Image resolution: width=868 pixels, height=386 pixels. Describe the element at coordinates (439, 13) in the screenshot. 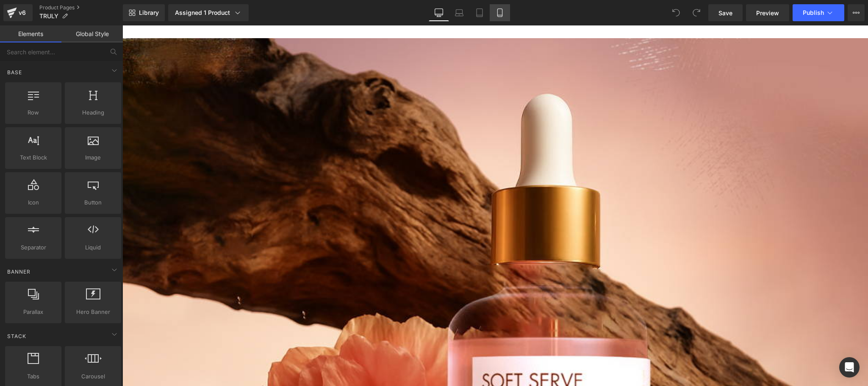

I see `a: Desktop` at that location.